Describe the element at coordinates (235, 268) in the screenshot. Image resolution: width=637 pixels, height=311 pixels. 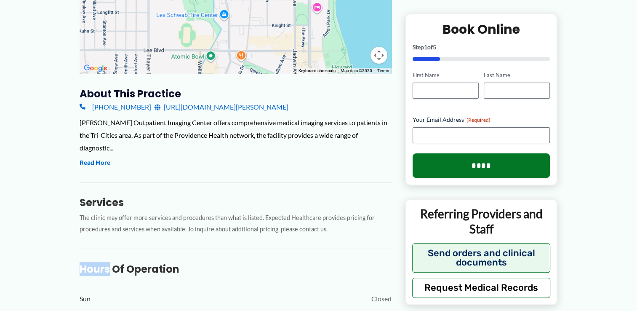
I see `h3: Hours of Operation` at that location.